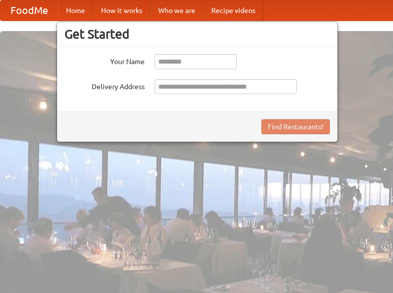 This screenshot has height=293, width=393. Describe the element at coordinates (177, 11) in the screenshot. I see `a: Who we are` at that location.